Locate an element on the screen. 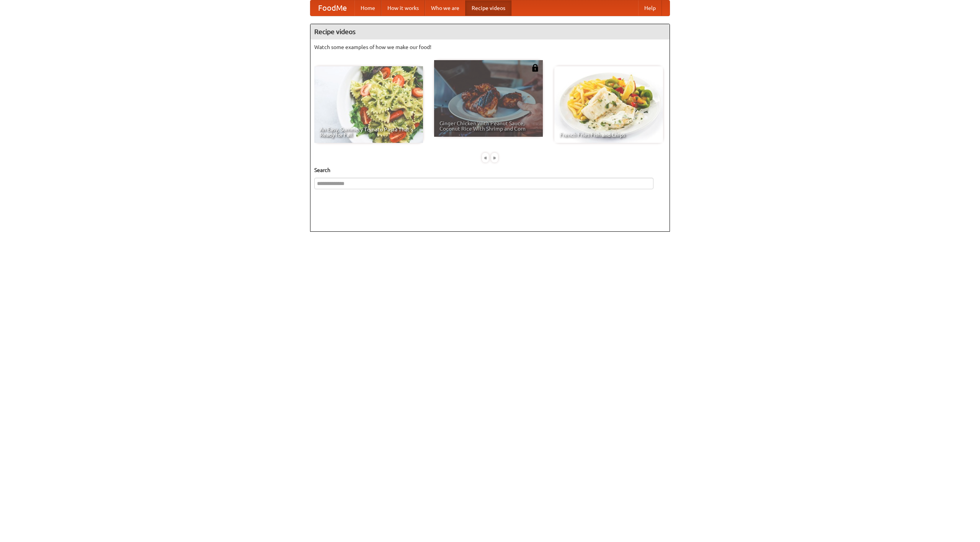  a: Help is located at coordinates (650, 8).